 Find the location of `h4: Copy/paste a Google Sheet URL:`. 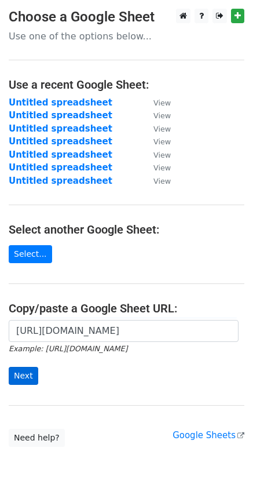

h4: Copy/paste a Google Sheet URL: is located at coordinates (126, 309).